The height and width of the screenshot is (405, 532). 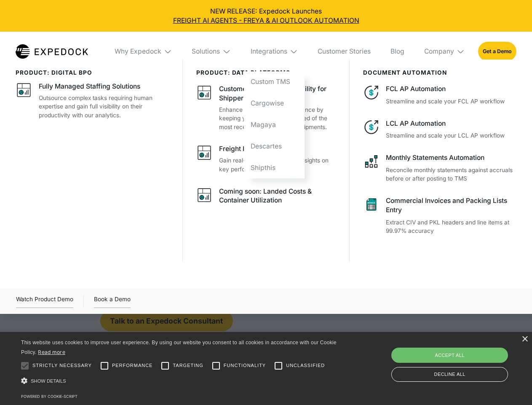 I want to click on a: LCL AP AutomationStreamline and scale your LCL AP workflow, so click(x=440, y=130).